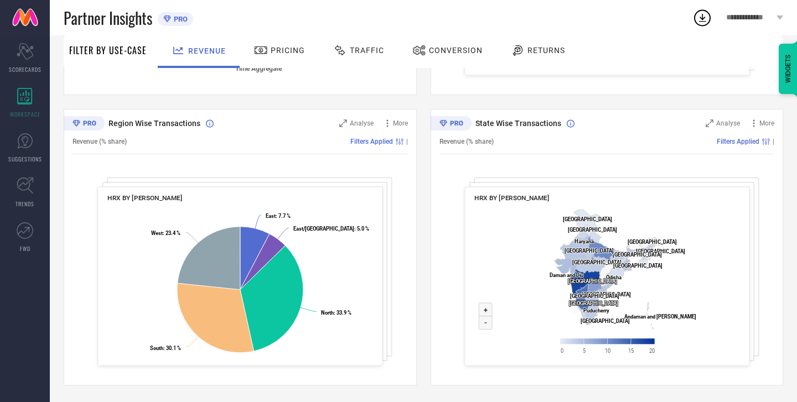 Image resolution: width=797 pixels, height=402 pixels. What do you see at coordinates (288, 50) in the screenshot?
I see `span: Pricing` at bounding box center [288, 50].